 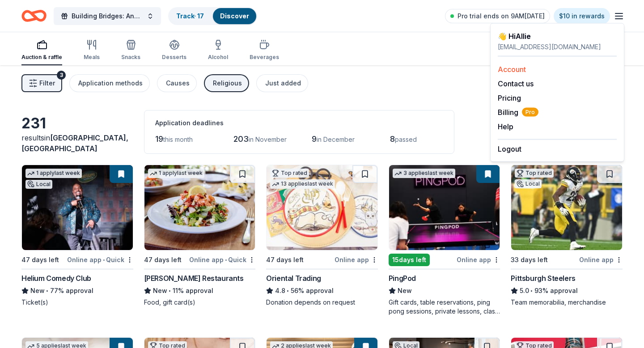 What do you see at coordinates (567, 235) in the screenshot?
I see `a: Image for Pittsburgh SteelersTop ratedLocal33 days leftOnline appPittsburgh Steelers5.0•93% appro...` at bounding box center [567, 235].